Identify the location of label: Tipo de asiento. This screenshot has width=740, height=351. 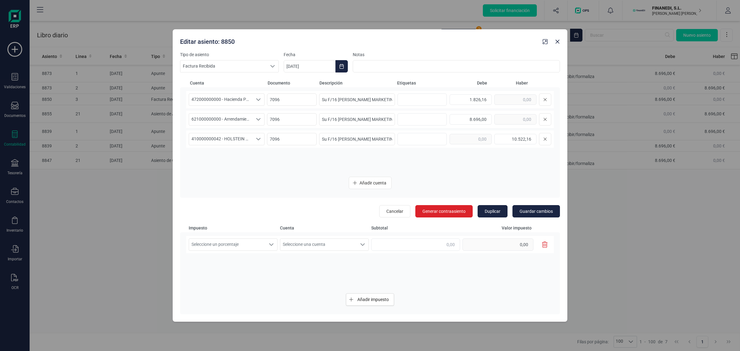
(229, 55).